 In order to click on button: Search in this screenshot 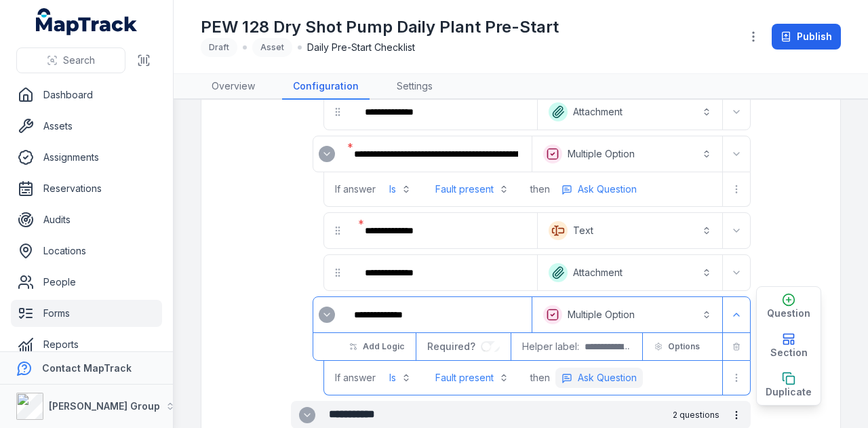, I will do `click(71, 60)`.